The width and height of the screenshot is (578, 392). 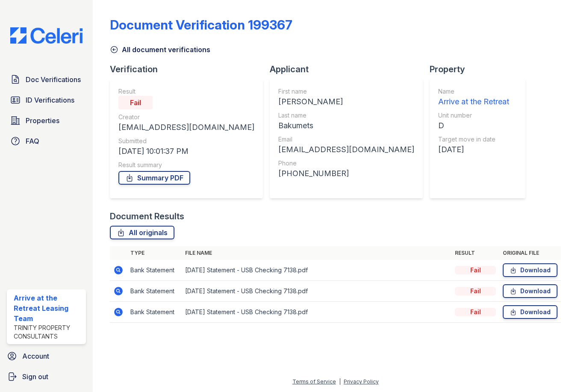 What do you see at coordinates (50, 100) in the screenshot?
I see `span: ID Verifications` at bounding box center [50, 100].